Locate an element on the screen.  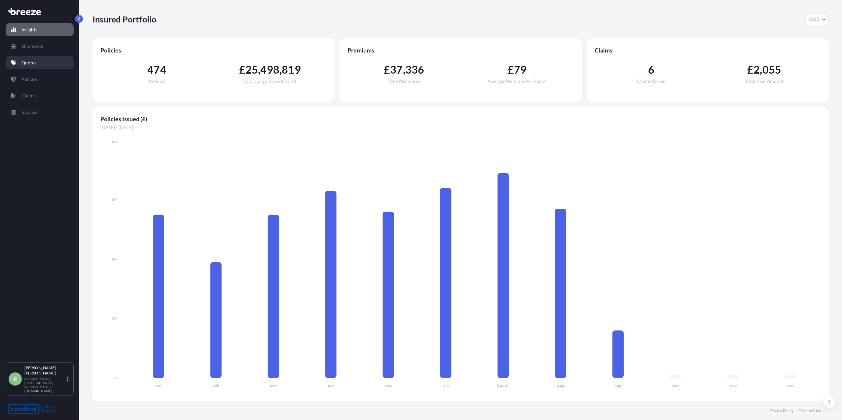
span: 474 is located at coordinates (157, 70).